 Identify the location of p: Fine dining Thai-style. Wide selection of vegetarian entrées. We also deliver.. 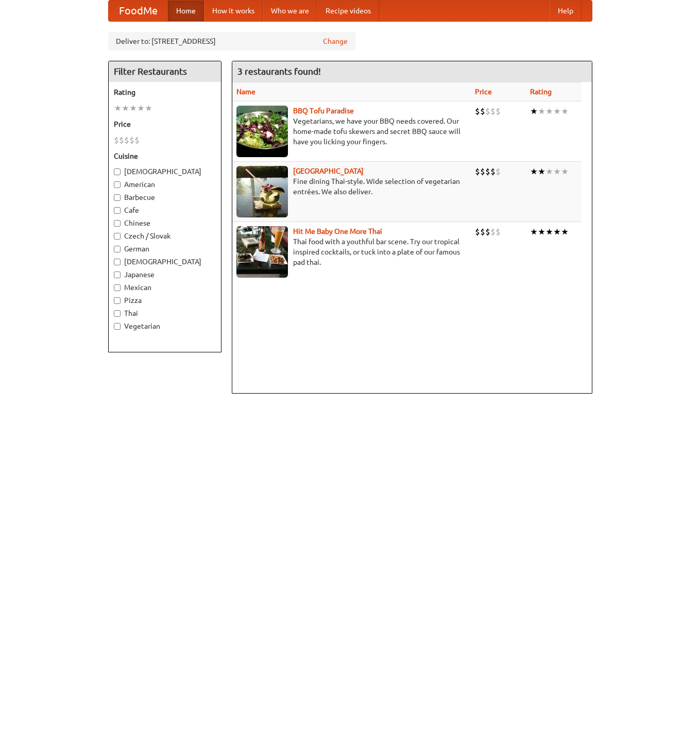
(351, 187).